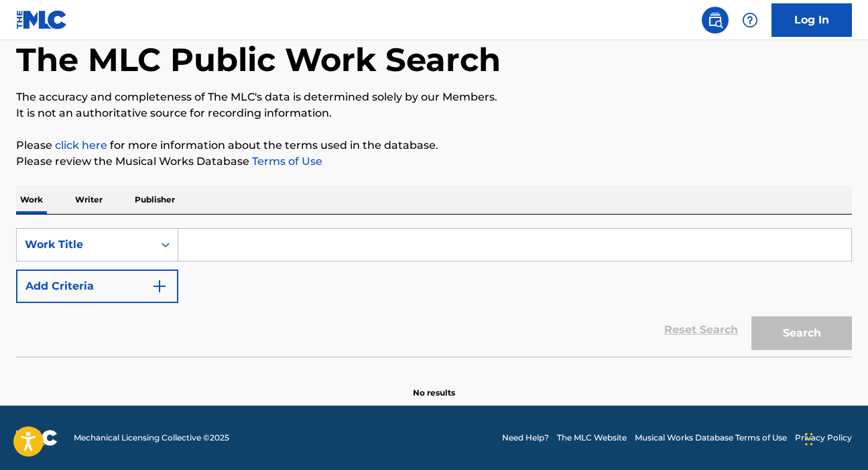 Image resolution: width=868 pixels, height=470 pixels. Describe the element at coordinates (715, 20) in the screenshot. I see `a: Public Search` at that location.